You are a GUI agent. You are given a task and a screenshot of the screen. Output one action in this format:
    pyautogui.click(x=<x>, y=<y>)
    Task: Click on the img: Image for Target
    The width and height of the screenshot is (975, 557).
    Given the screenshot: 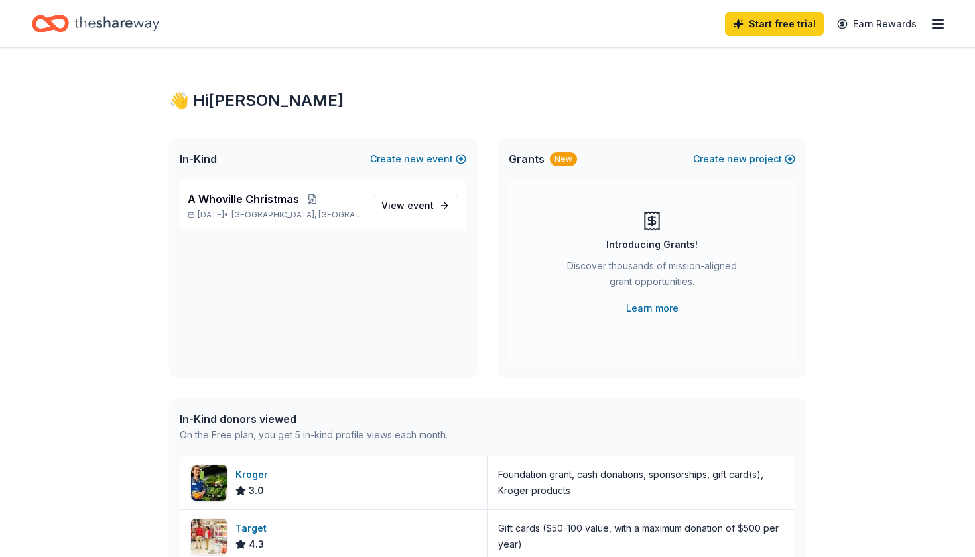 What is the action you would take?
    pyautogui.click(x=209, y=537)
    